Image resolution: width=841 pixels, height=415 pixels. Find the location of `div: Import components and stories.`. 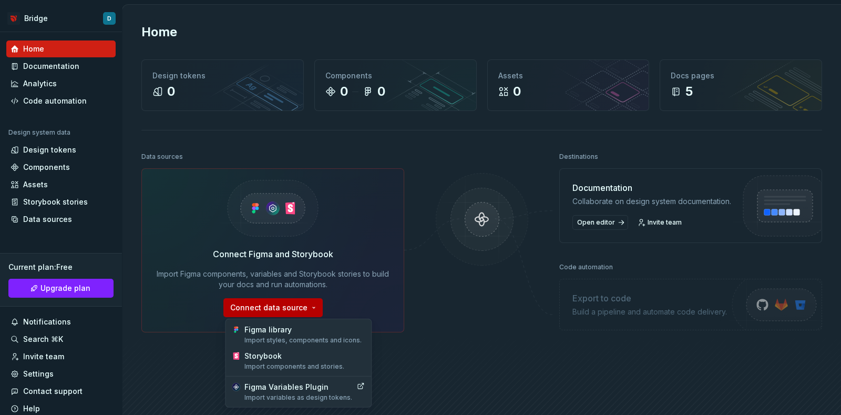

div: Import components and stories. is located at coordinates (304, 366).